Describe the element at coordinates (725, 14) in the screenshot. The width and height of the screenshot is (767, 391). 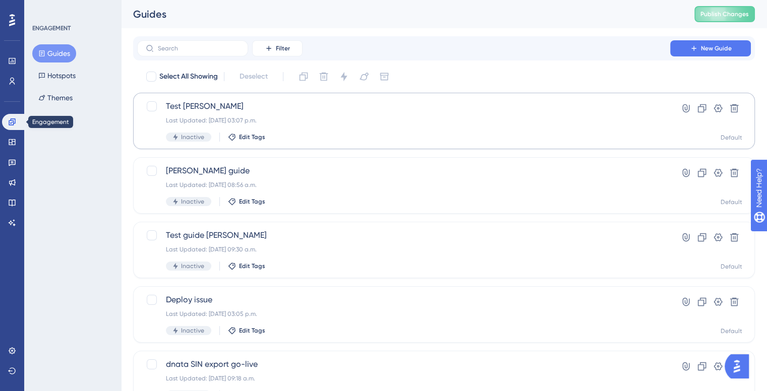
I see `span: Publish Changes` at that location.